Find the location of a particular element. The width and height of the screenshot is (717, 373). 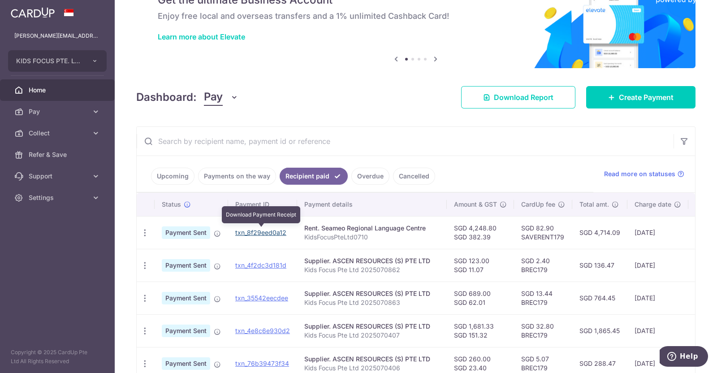

a: txn_4e8c6e930d2 is located at coordinates (262, 330).